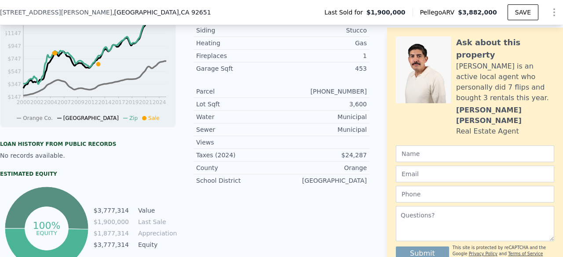 The height and width of the screenshot is (257, 563). What do you see at coordinates (239, 30) in the screenshot?
I see `div: Siding` at bounding box center [239, 30].